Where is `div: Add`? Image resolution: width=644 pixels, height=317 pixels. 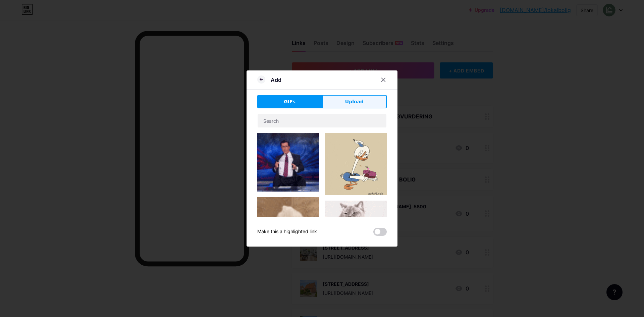 div: Add is located at coordinates (276, 80).